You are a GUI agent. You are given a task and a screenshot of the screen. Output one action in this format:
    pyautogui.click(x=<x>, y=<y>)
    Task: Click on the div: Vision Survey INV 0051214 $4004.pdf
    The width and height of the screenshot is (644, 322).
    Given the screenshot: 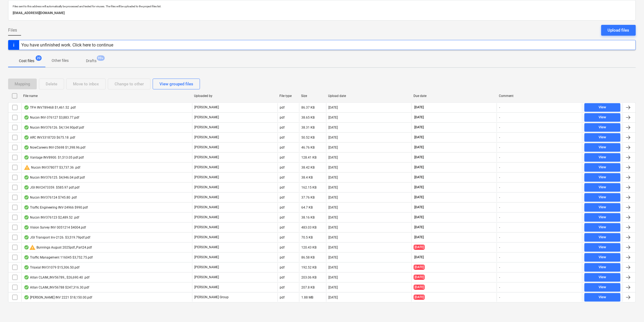 What is the action you would take?
    pyautogui.click(x=55, y=227)
    